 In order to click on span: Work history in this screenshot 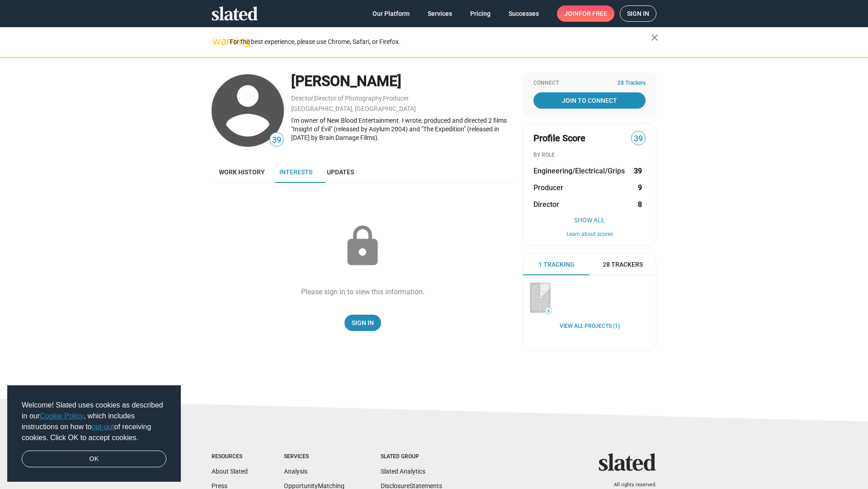, I will do `click(242, 172)`.